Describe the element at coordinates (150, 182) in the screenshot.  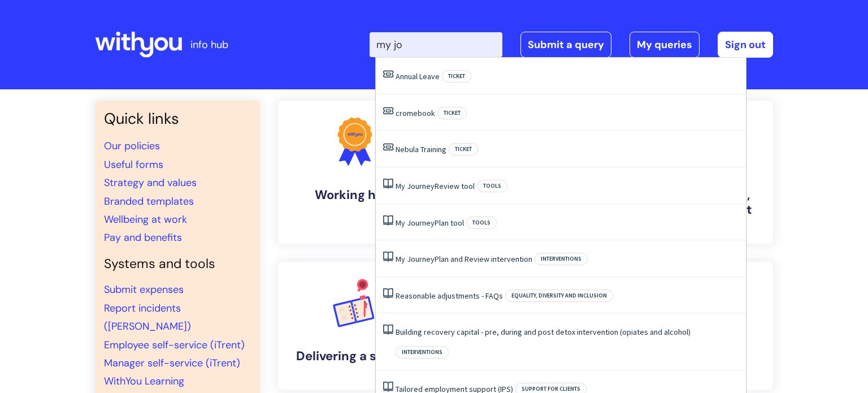
I see `a: Strategy and values` at that location.